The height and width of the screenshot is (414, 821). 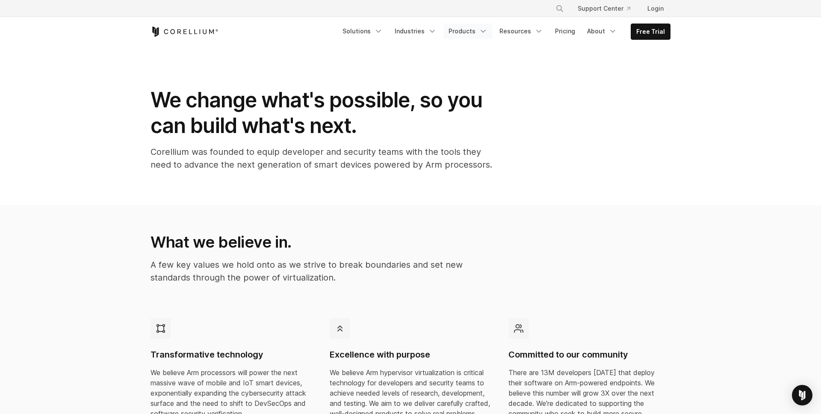 What do you see at coordinates (184, 32) in the screenshot?
I see `a: Corellium Home` at bounding box center [184, 32].